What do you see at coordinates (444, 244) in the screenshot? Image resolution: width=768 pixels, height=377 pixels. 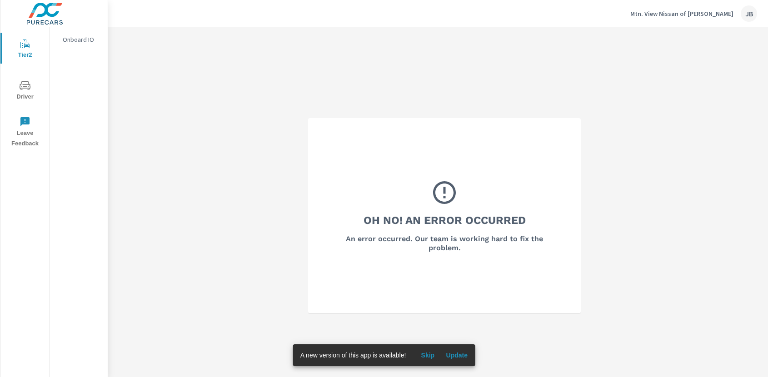 I see `h6: An error occurred. Our team is working hard to fix the problem.` at bounding box center [444, 244].